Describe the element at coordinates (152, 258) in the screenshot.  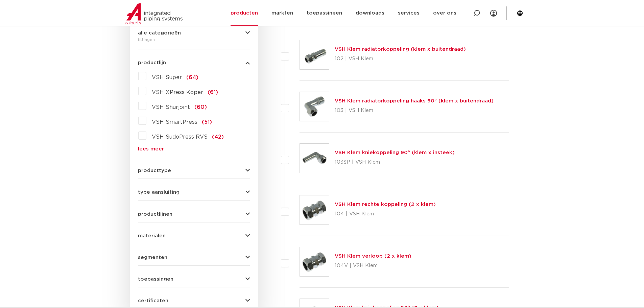
I see `span: segmenten` at that location.